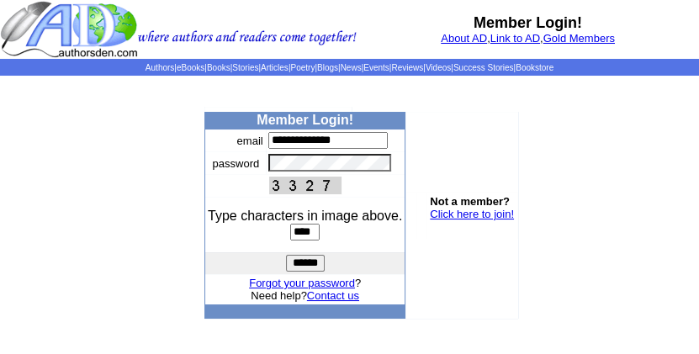  I want to click on a: Bookstore, so click(534, 67).